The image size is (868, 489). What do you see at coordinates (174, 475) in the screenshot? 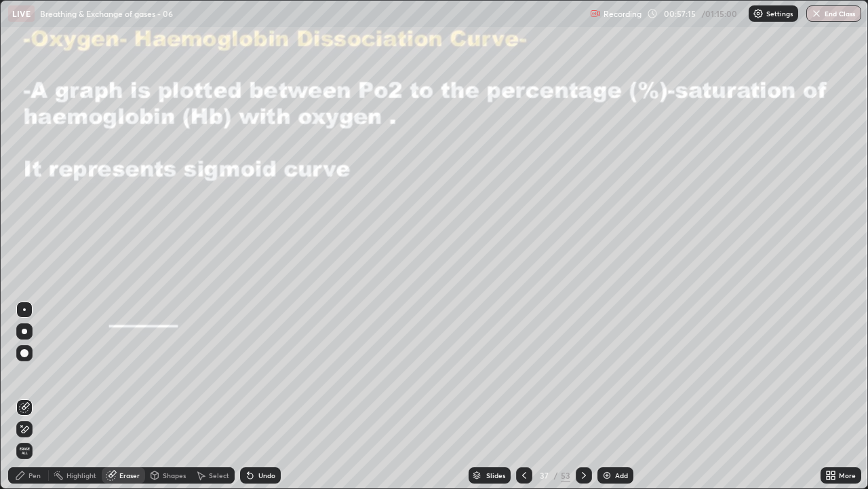
I see `div: Shapes` at bounding box center [174, 475].